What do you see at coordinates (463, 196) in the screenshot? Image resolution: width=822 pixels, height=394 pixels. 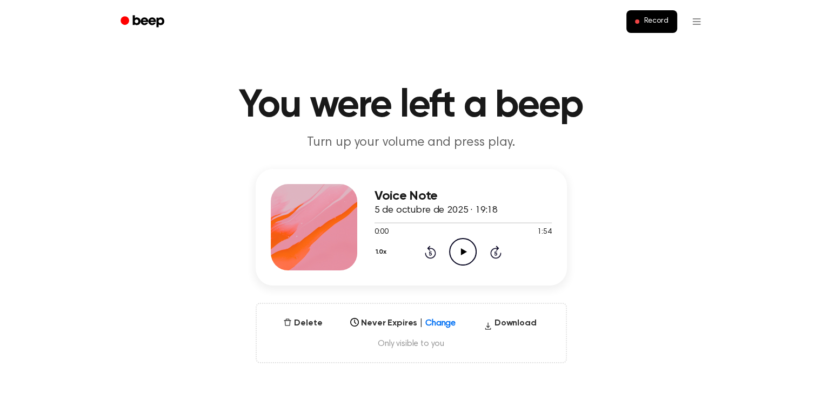 I see `h3: Voice Note` at bounding box center [463, 196].